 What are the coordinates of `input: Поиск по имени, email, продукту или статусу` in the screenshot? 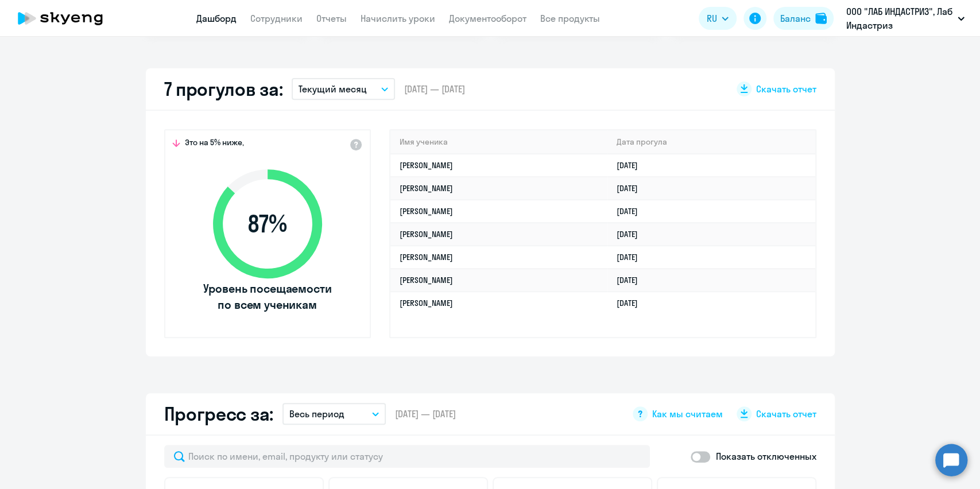 It's located at (407, 456).